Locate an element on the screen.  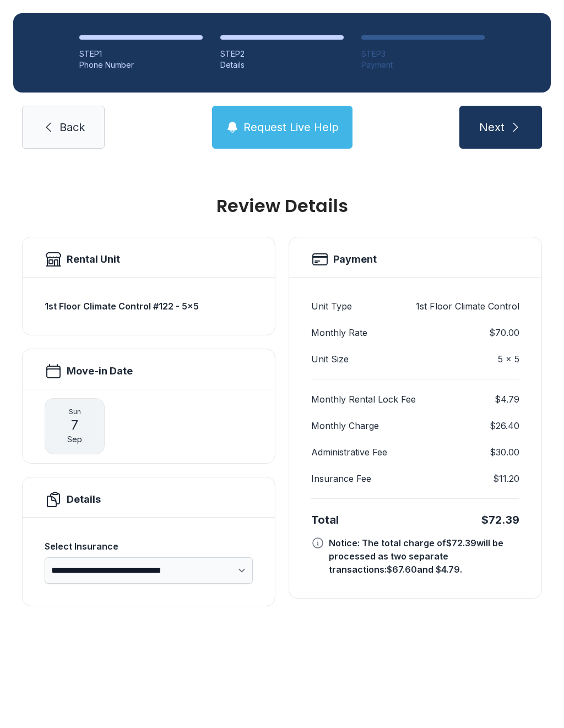
dt: Insurance Fee is located at coordinates (341, 479).